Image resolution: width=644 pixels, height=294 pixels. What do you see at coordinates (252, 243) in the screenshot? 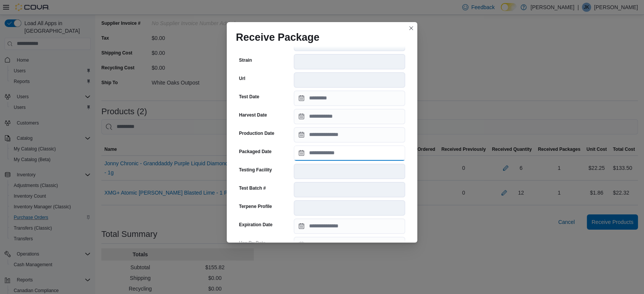
I see `label: Use By Date` at bounding box center [252, 243].